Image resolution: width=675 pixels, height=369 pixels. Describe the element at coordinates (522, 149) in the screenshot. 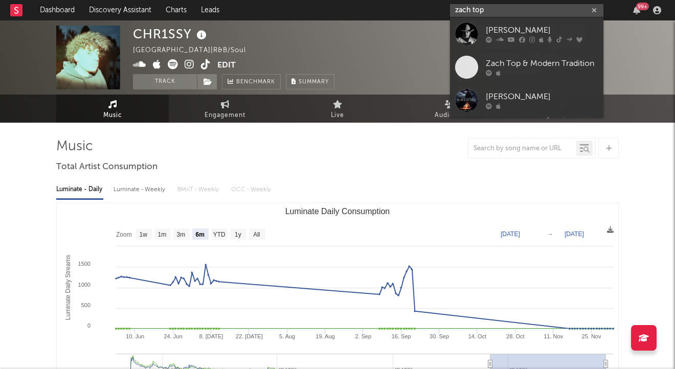

I see `input: Search by song name or URL` at that location.